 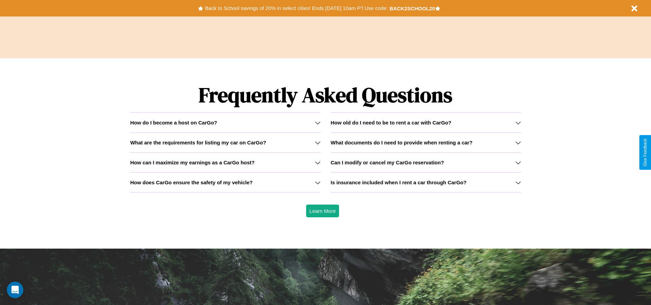 I want to click on h3: How does CarGo ensure the safety of my vehicle?, so click(x=191, y=182).